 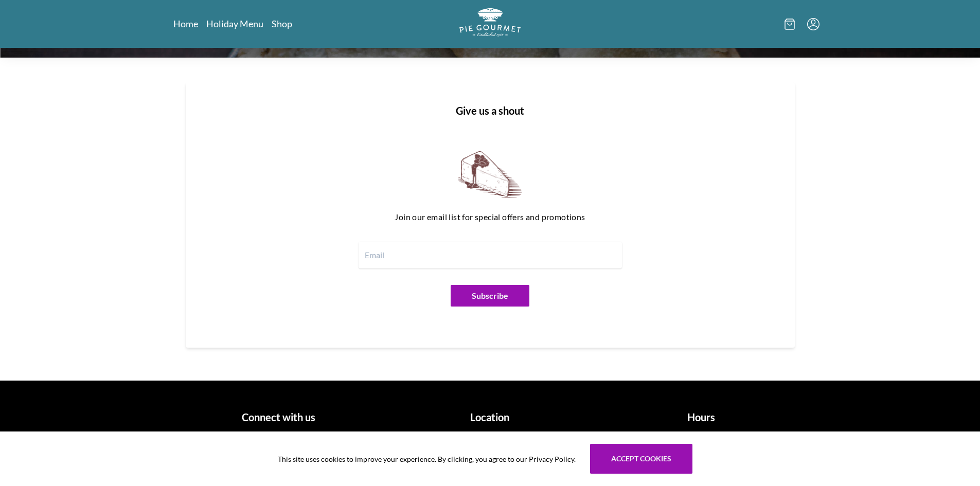 What do you see at coordinates (490, 174) in the screenshot?
I see `img: newsletter` at bounding box center [490, 174].